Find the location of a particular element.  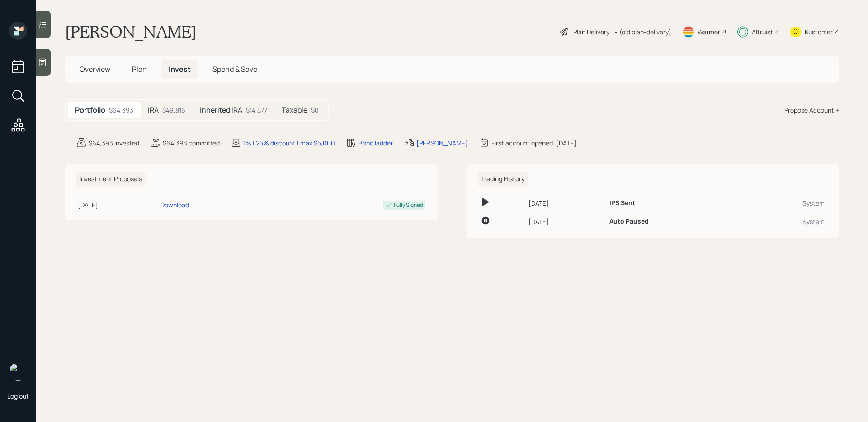

div: Warmer is located at coordinates (709, 31).